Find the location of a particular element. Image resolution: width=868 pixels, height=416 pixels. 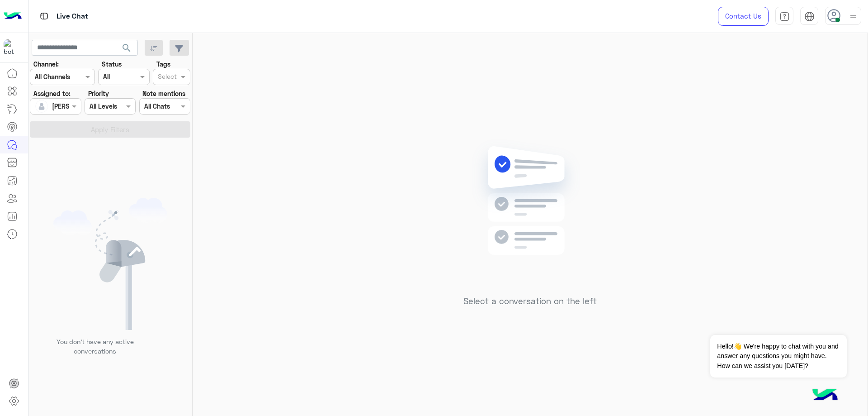

label: Note mentions is located at coordinates (164, 93).